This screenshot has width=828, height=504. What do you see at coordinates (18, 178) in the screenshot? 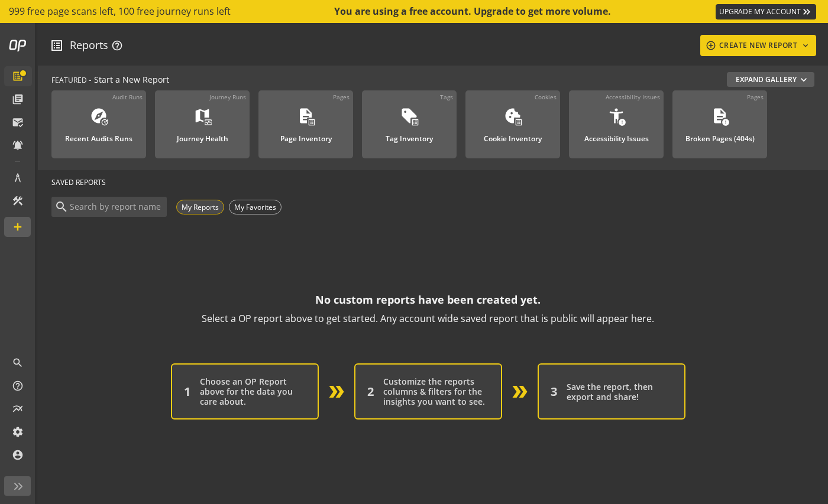
I see `mat-icon: architecture` at bounding box center [18, 178].